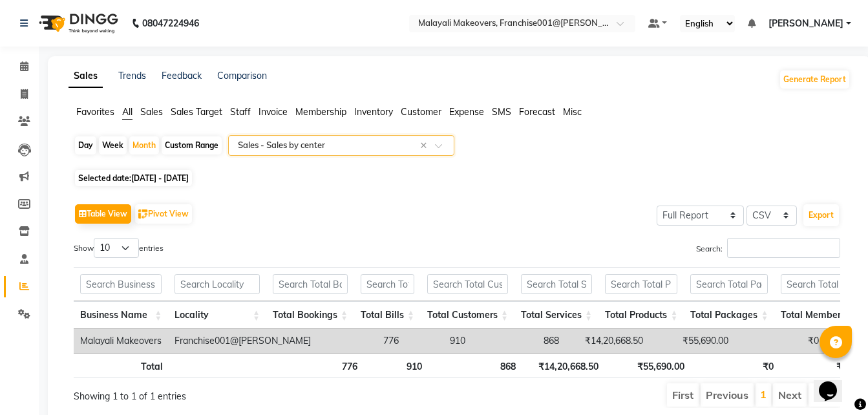  What do you see at coordinates (117, 248) in the screenshot?
I see `select: Showentries` at bounding box center [117, 248].